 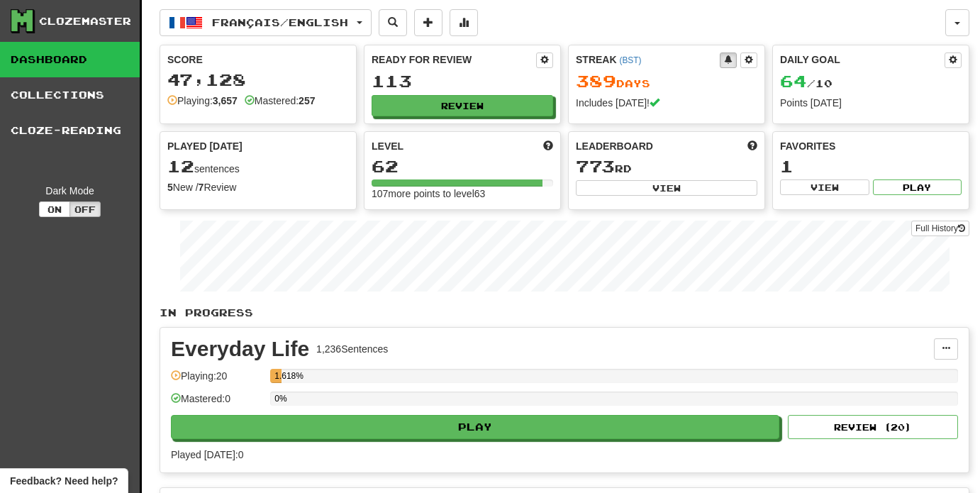 I want to click on div: Day s, so click(x=666, y=82).